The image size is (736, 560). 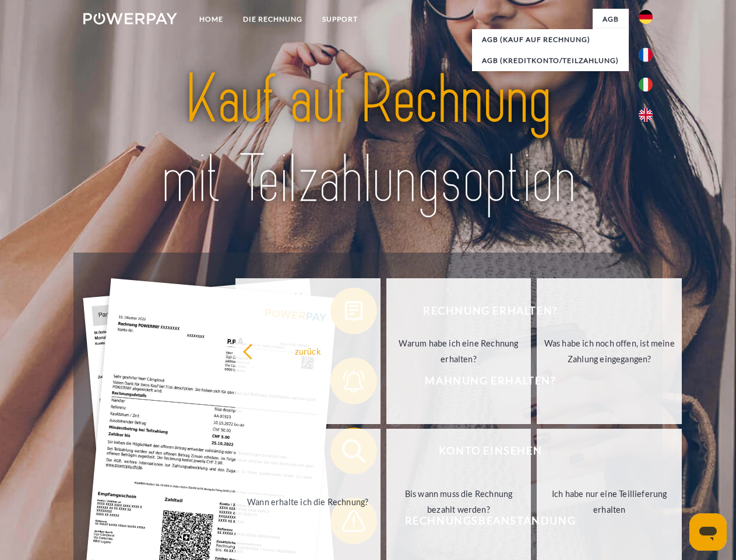 What do you see at coordinates (609, 351) in the screenshot?
I see `a: Was habe ich noch offen, ist meine Zahlung eingegangen?` at bounding box center [609, 351].